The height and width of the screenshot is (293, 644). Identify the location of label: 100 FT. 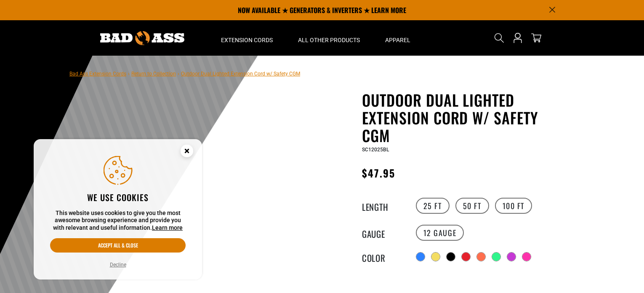
(514, 206).